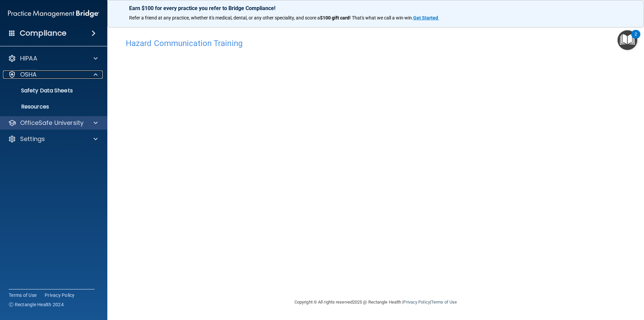 This screenshot has width=644, height=320. Describe the element at coordinates (381, 18) in the screenshot. I see `span: ! That's what we call a win-win.` at that location.